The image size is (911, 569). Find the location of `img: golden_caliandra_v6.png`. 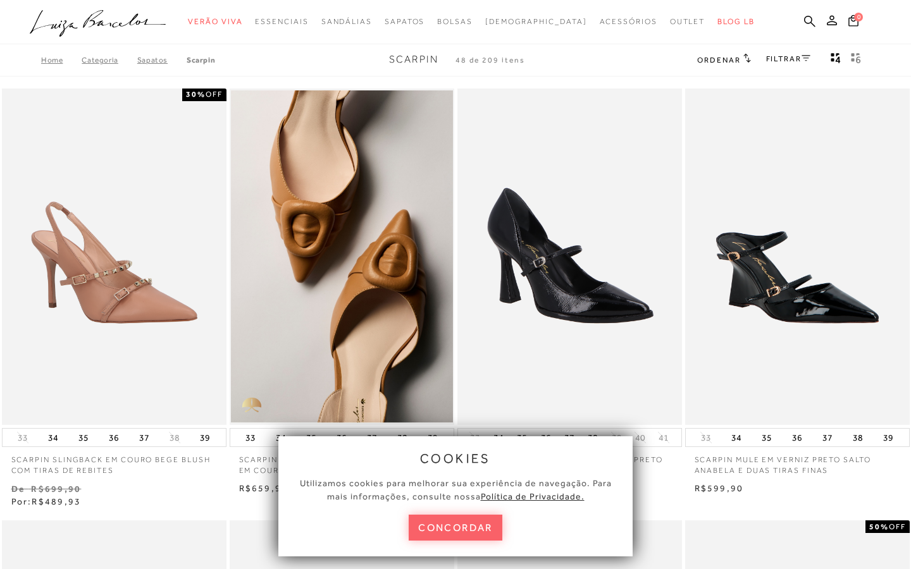

img: golden_caliandra_v6.png is located at coordinates (252, 406).